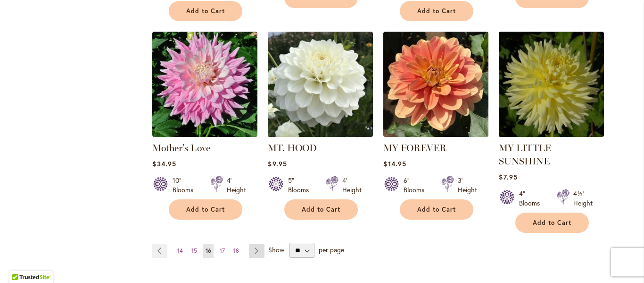 The image size is (644, 283). Describe the element at coordinates (236, 251) in the screenshot. I see `a: 18` at that location.